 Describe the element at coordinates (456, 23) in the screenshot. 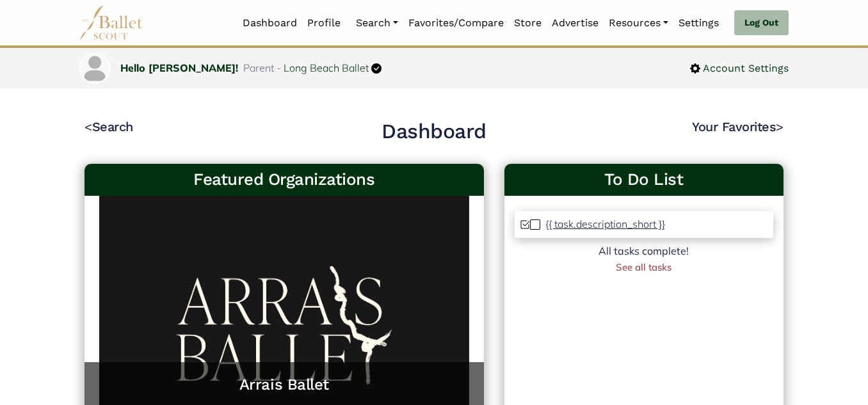

I see `a: Favorites/Compare` at that location.